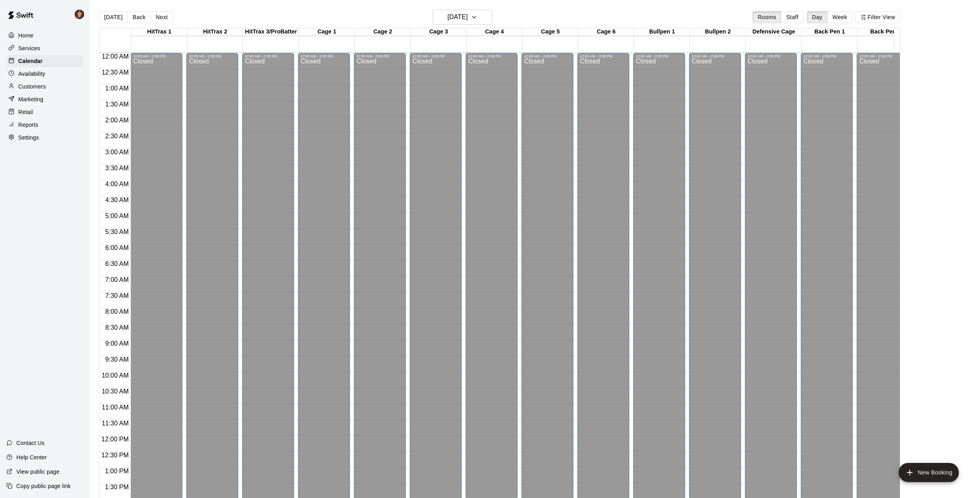 Image resolution: width=980 pixels, height=498 pixels. Describe the element at coordinates (117, 264) in the screenshot. I see `span: 6:30 AM` at that location.